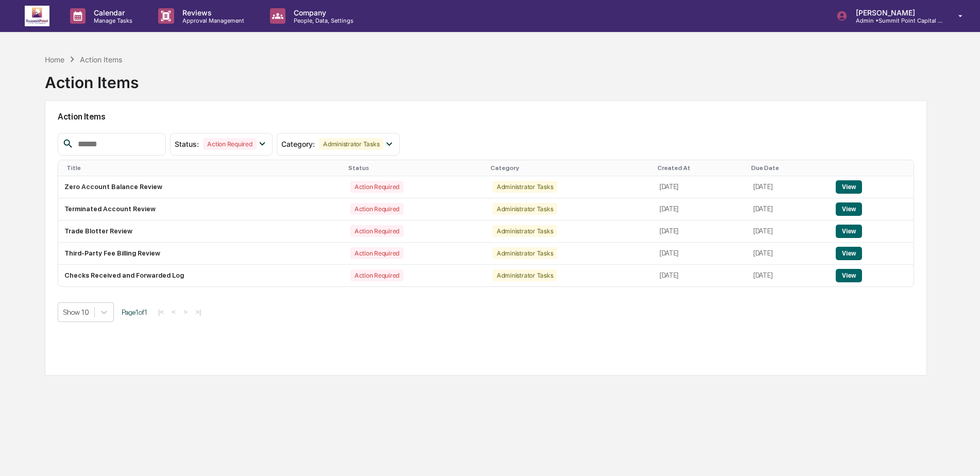  What do you see at coordinates (322, 20) in the screenshot?
I see `p: People, Data, Settings` at bounding box center [322, 20].